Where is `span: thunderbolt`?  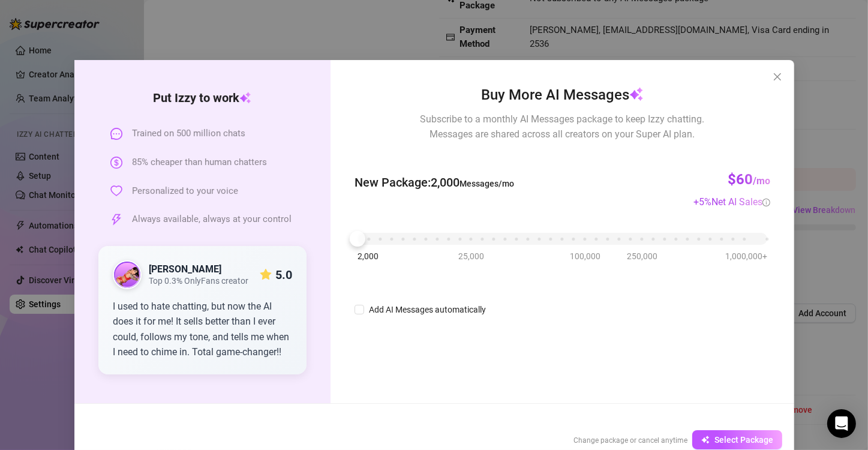
span: thunderbolt is located at coordinates (116, 220).